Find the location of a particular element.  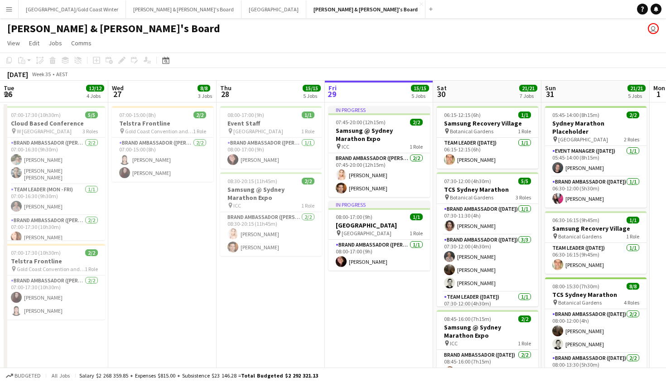

span: Week 35 is located at coordinates (41, 74).